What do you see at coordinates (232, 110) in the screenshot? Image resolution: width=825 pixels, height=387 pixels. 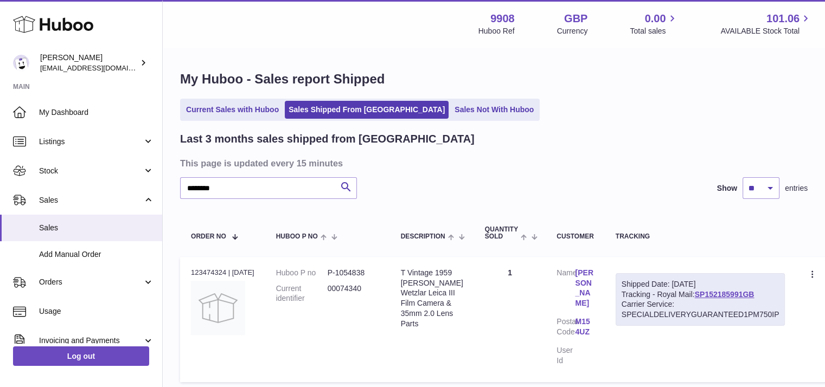 I see `a: Current Sales with Huboo` at bounding box center [232, 110].